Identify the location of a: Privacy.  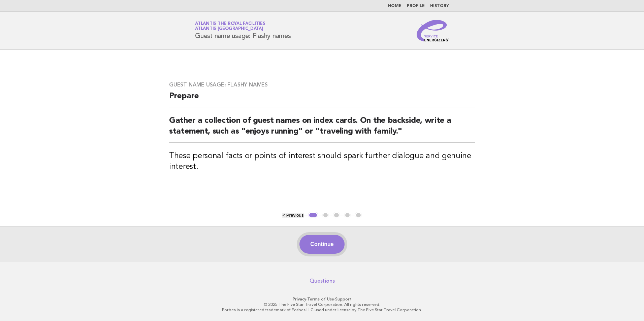
(299, 299).